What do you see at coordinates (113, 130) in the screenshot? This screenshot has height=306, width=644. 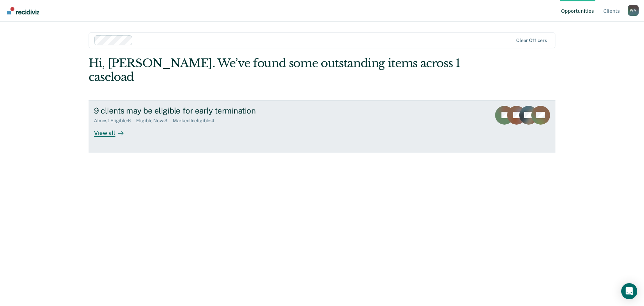 I see `div: View all` at bounding box center [113, 130].